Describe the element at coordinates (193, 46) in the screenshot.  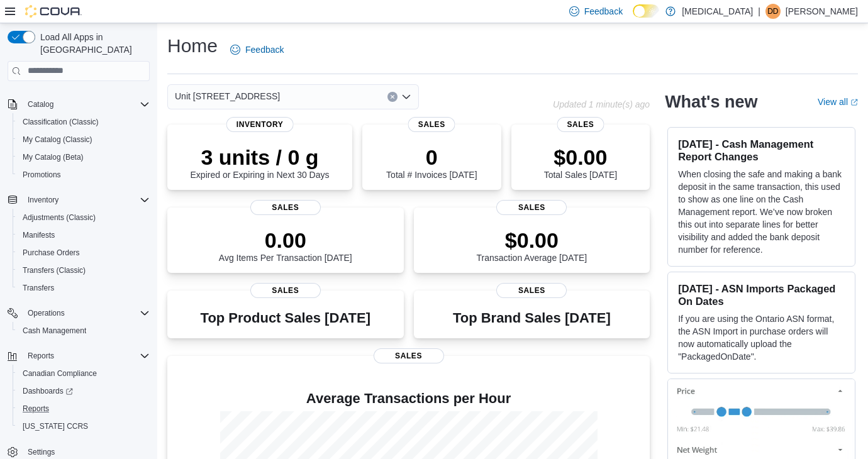
I see `h1: Home` at that location.